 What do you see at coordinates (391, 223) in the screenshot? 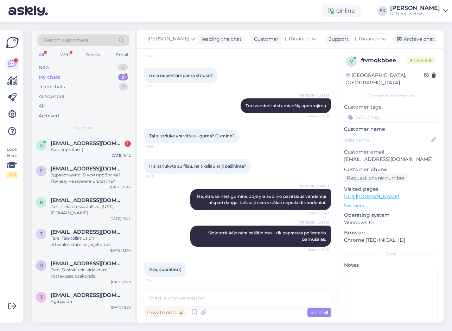
I see `p: Windows 10` at bounding box center [391, 223].